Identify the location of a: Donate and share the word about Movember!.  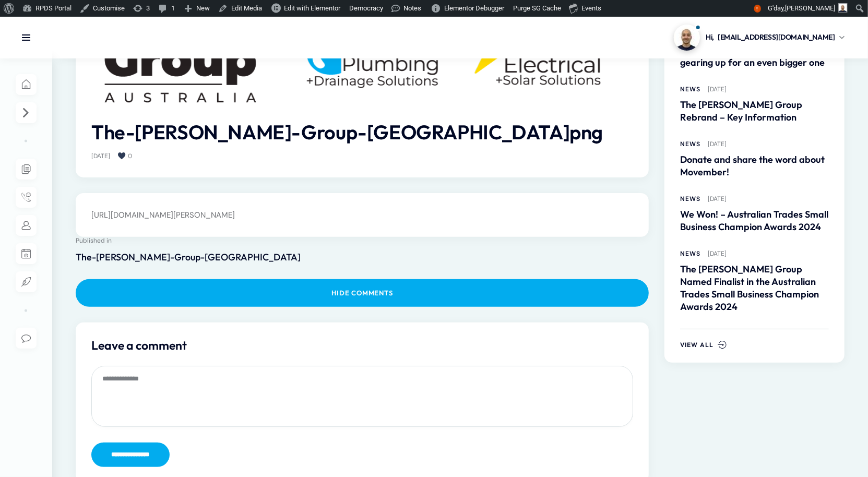
(754, 166).